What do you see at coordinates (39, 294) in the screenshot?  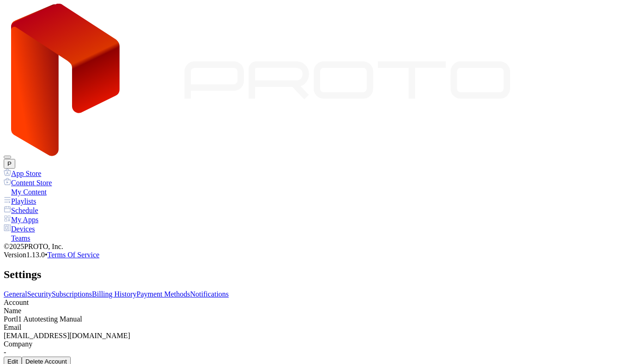 I see `a: Security` at bounding box center [39, 294].